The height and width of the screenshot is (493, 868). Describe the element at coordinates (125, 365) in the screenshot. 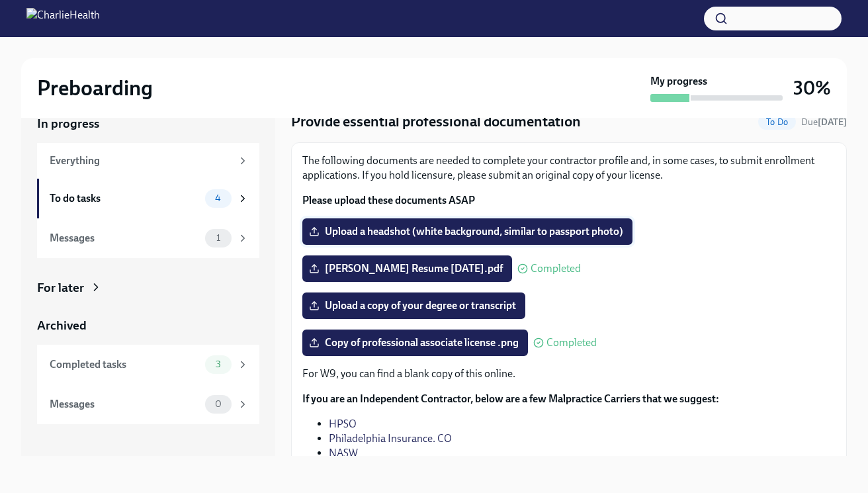

I see `div: Completed tasks` at that location.